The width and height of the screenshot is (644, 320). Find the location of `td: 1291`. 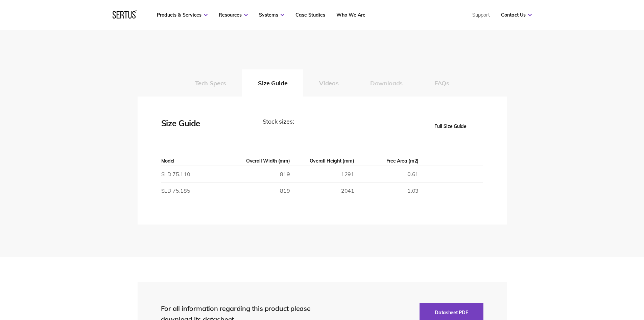

td: 1291 is located at coordinates (322, 174).